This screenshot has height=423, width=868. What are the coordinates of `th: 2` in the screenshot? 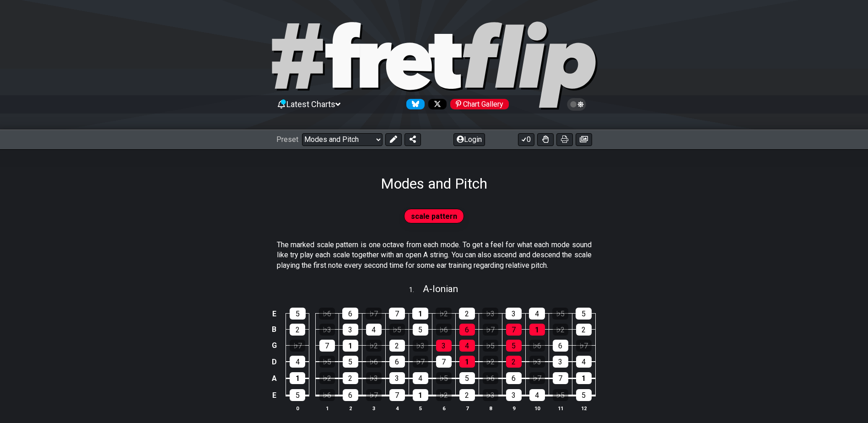 It's located at (350, 408).